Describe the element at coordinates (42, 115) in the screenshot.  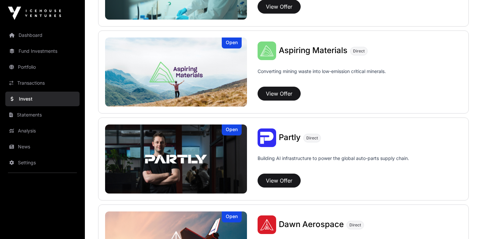
I see `a: Statements` at that location.